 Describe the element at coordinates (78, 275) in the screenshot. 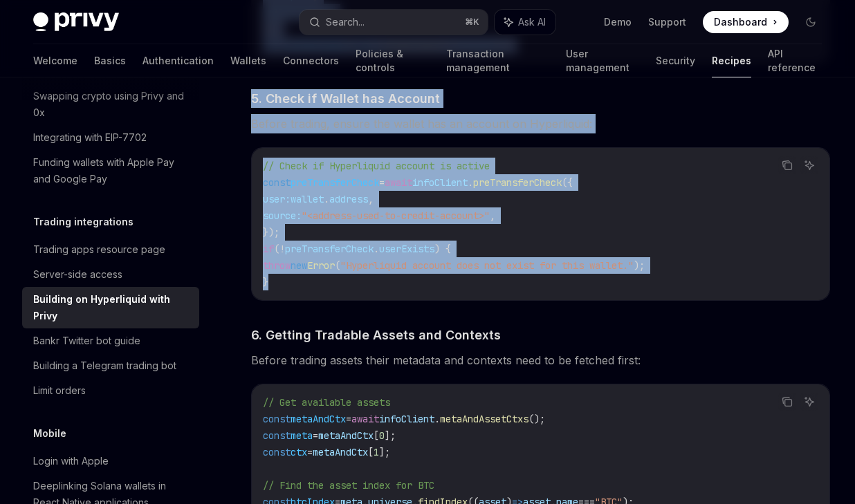

I see `div: Server-side access` at that location.